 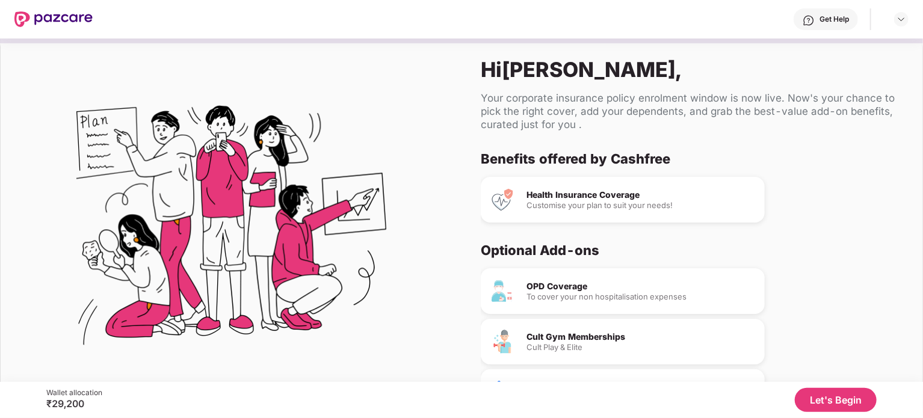 What do you see at coordinates (836, 400) in the screenshot?
I see `button: Let's Begin` at bounding box center [836, 400].